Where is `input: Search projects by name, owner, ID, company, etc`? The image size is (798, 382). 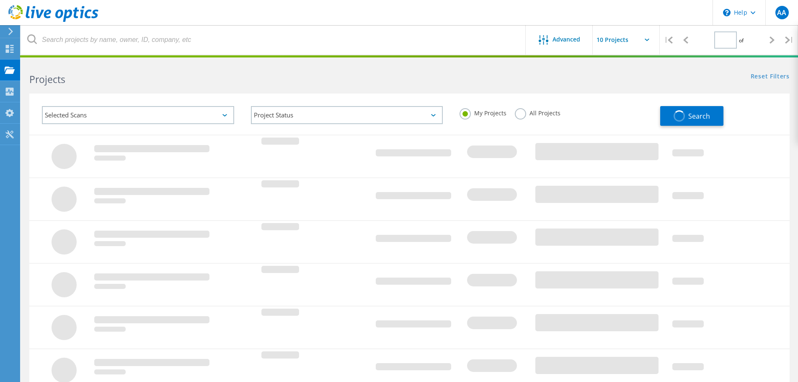 input: Search projects by name, owner, ID, company, etc is located at coordinates (274, 40).